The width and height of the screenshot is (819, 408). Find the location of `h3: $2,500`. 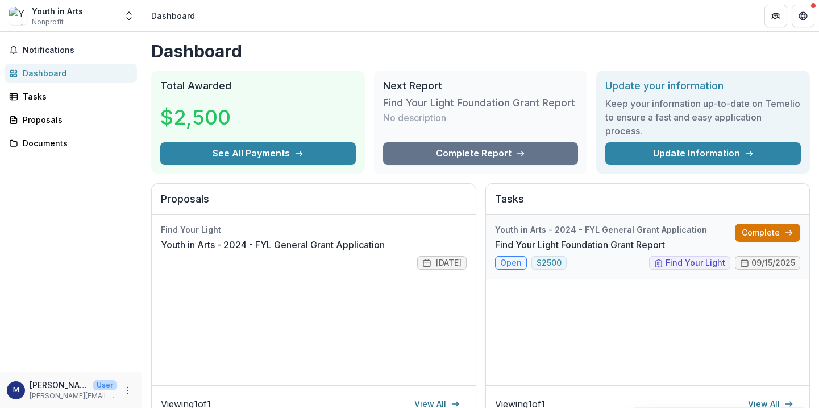

h3: $2,500 is located at coordinates (203, 117).